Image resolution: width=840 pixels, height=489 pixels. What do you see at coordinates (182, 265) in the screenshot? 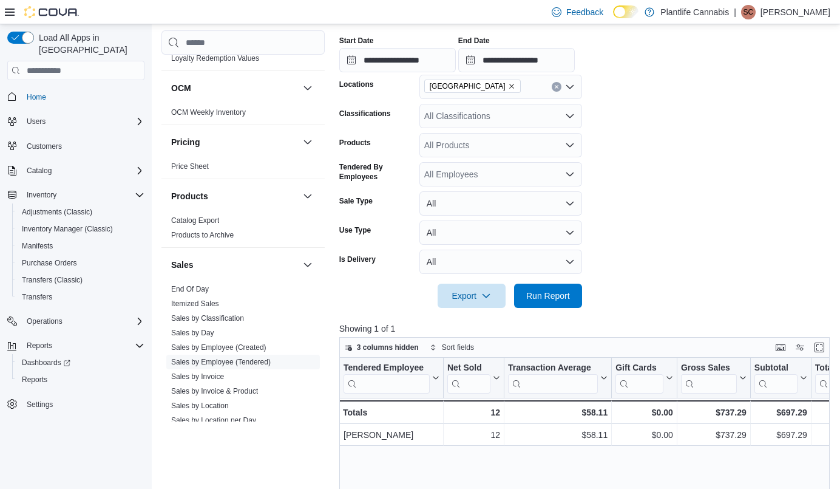
I see `h3: Sales` at bounding box center [182, 265].